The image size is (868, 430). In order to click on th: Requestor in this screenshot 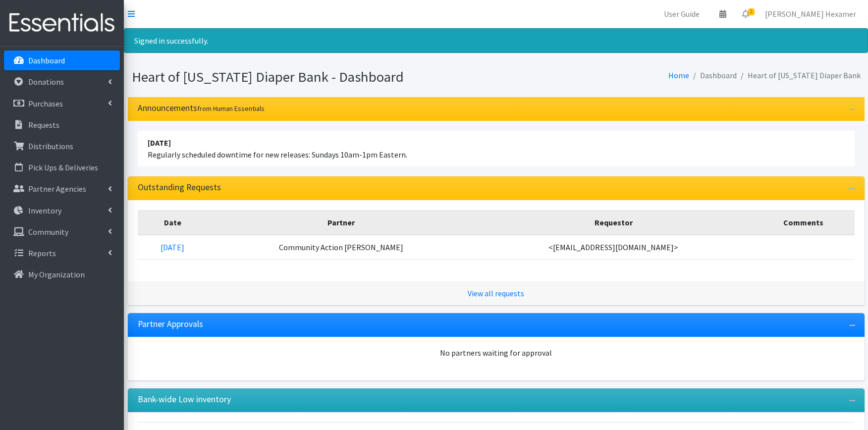, I will do `click(614, 222)`.